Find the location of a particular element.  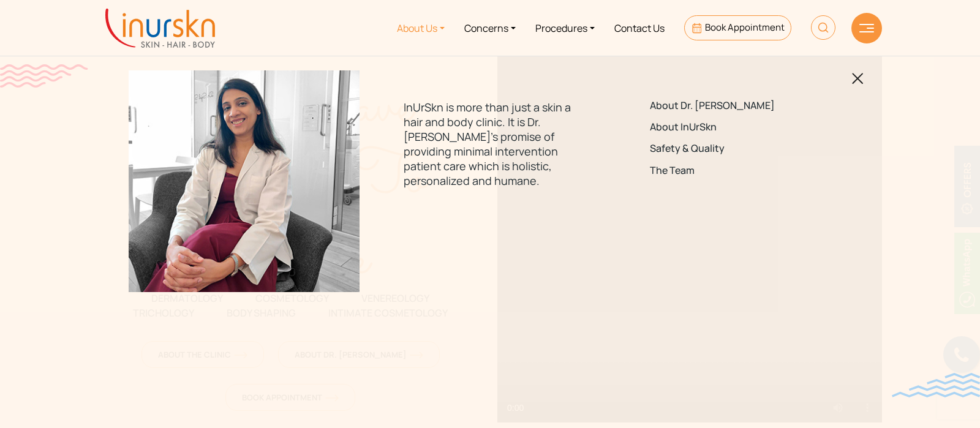

a: Book Appointment is located at coordinates (737, 27).